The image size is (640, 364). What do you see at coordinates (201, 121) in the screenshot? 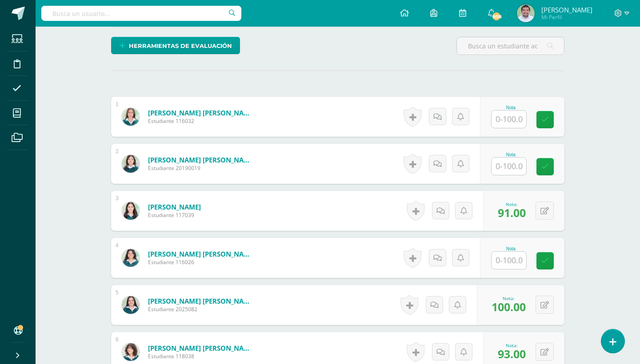
I see `span: Estudiante 116032` at bounding box center [201, 121].